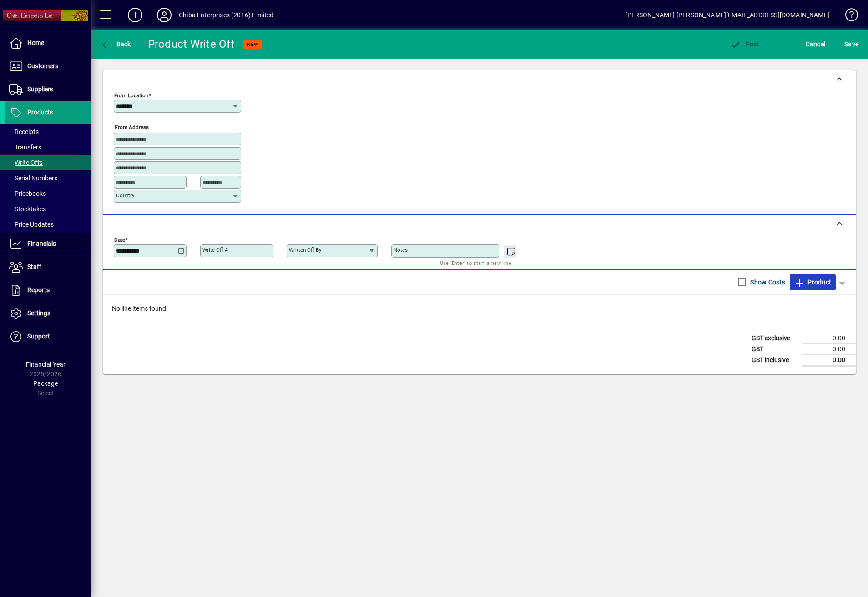  Describe the element at coordinates (47, 194) in the screenshot. I see `a: Pricebooks` at that location.